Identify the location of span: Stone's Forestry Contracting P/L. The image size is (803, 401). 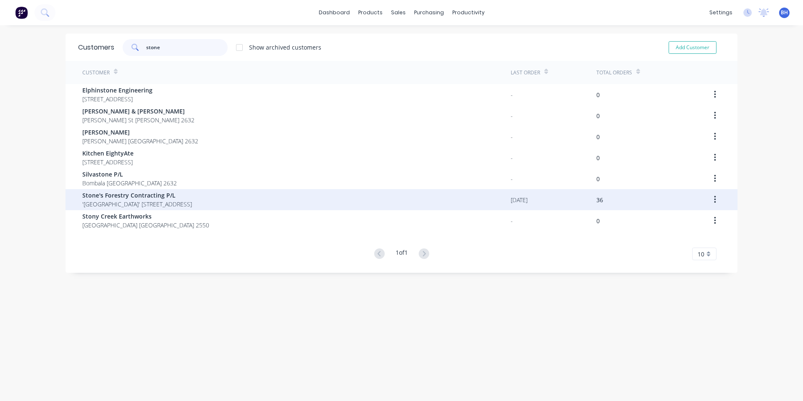
(137, 195).